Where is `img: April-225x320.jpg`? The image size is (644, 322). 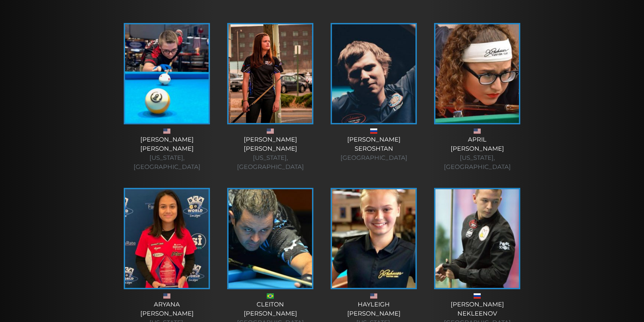
img: April-225x320.jpg is located at coordinates (477, 74).